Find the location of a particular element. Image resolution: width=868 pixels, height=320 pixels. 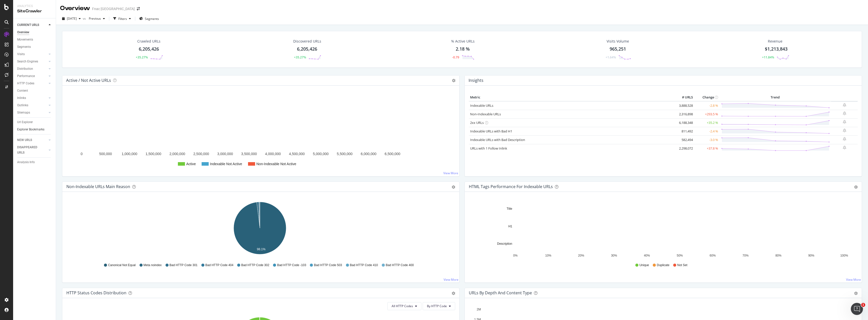

button: All HTTP Codes is located at coordinates (404, 306).